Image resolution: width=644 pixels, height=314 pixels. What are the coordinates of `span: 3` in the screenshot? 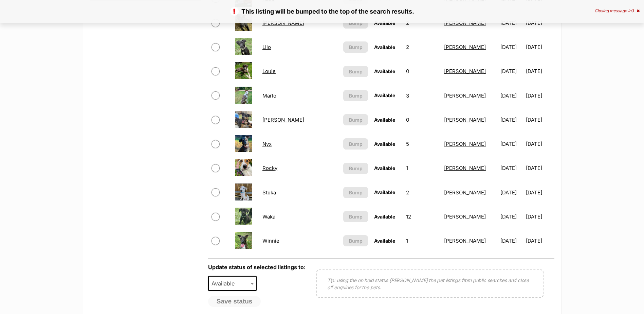 It's located at (633, 10).